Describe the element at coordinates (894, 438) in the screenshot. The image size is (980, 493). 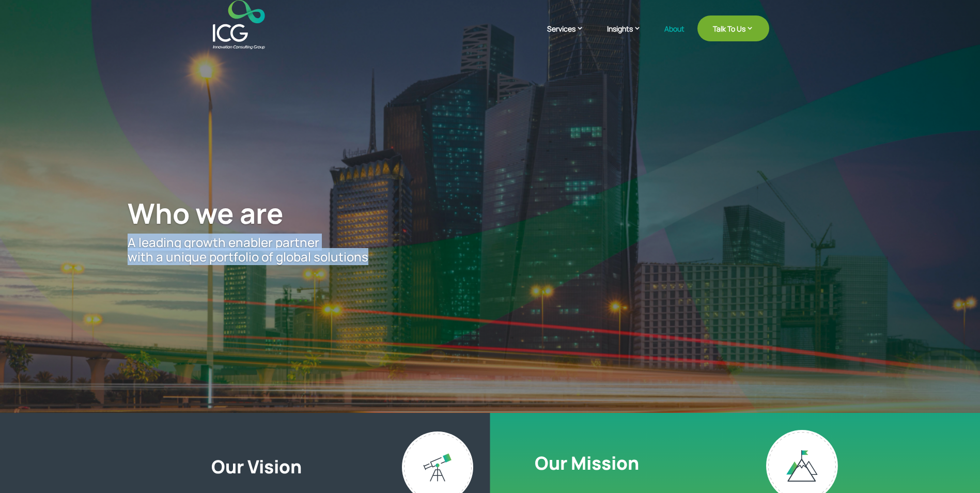
I see `div: Chat Widget` at that location.